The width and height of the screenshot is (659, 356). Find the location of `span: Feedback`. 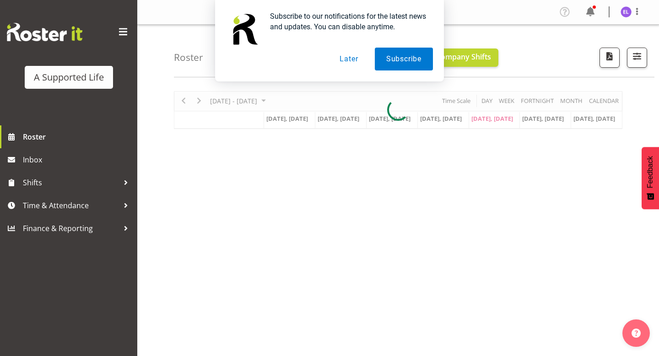

span: Feedback is located at coordinates (651, 172).